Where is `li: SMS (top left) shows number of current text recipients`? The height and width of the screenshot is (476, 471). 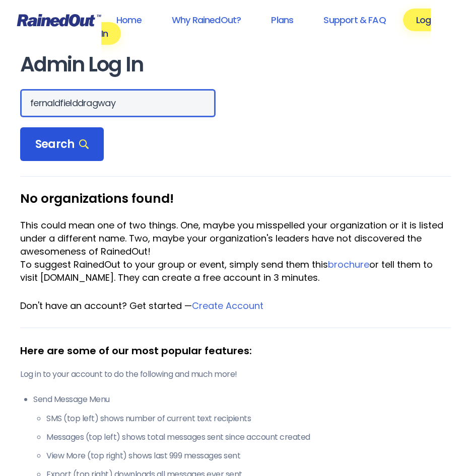
li: SMS (top left) shows number of current text recipients is located at coordinates (248, 419).